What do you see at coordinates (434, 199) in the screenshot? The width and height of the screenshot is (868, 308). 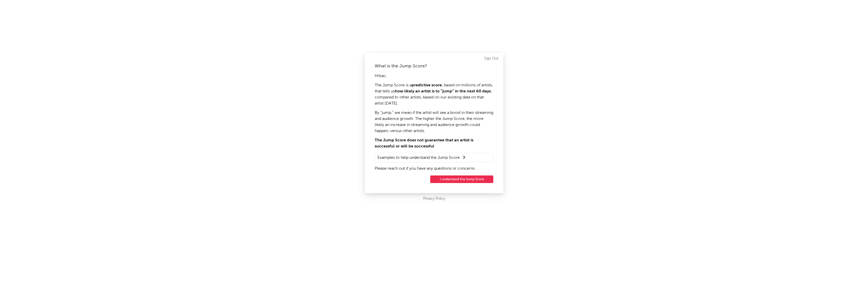 I see `a: Privacy Policy` at bounding box center [434, 199].